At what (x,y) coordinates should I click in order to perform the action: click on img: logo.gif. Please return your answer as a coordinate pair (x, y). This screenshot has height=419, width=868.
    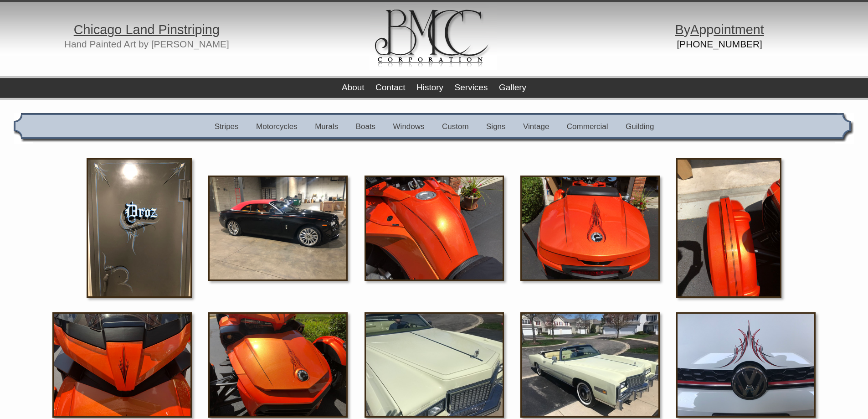
    Looking at the image, I should click on (433, 36).